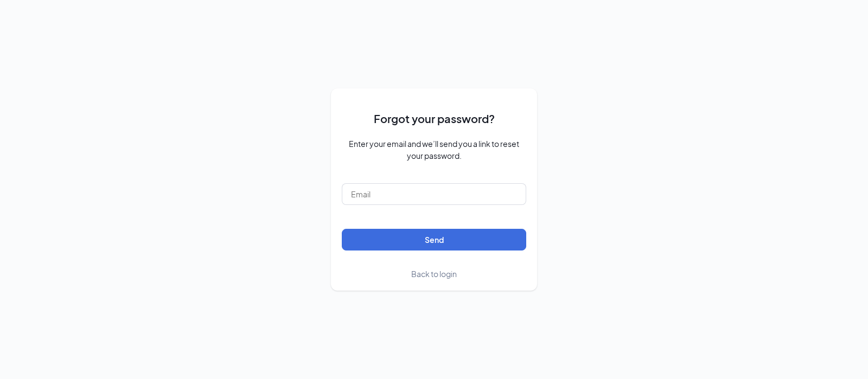  I want to click on a: Back to login, so click(434, 274).